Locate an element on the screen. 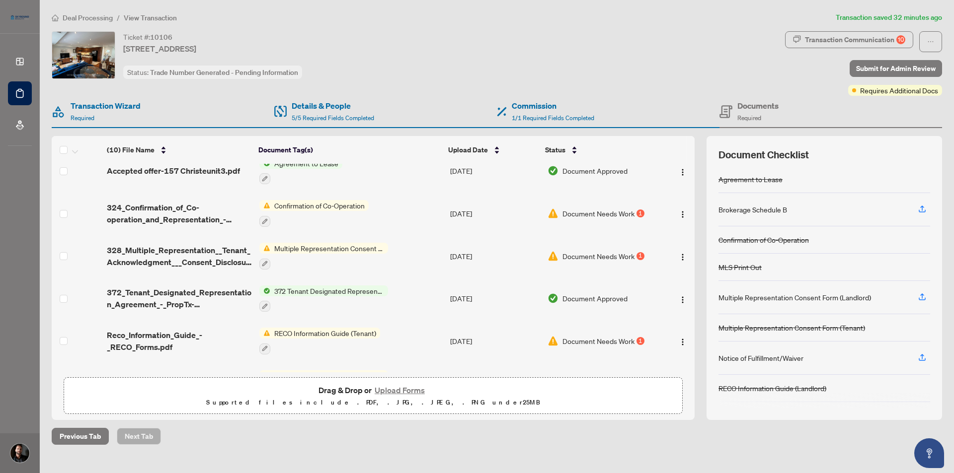 The height and width of the screenshot is (473, 954). span: 372 Tenant Designated Representation Agreement with Company Schedule A is located at coordinates (329, 291).